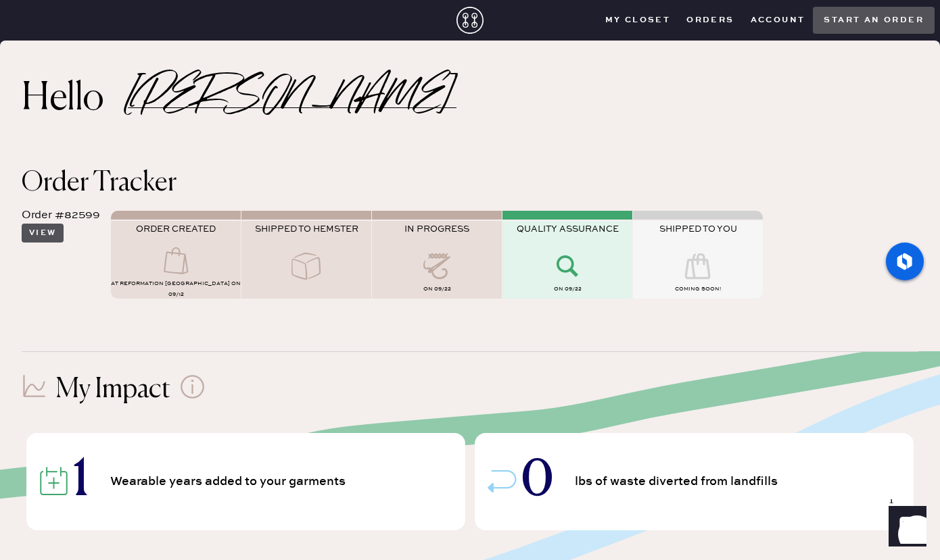 This screenshot has width=940, height=560. I want to click on span: COMING SOON!, so click(698, 289).